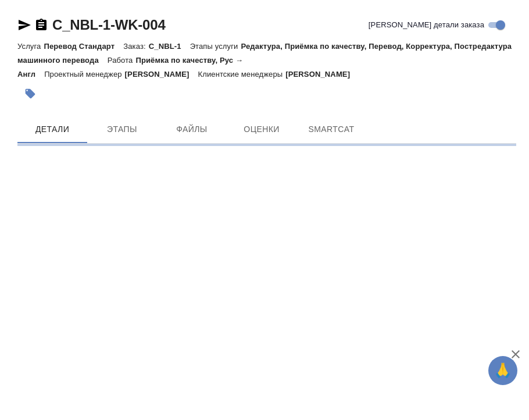 This screenshot has width=529, height=420. I want to click on span: Детали, so click(52, 129).